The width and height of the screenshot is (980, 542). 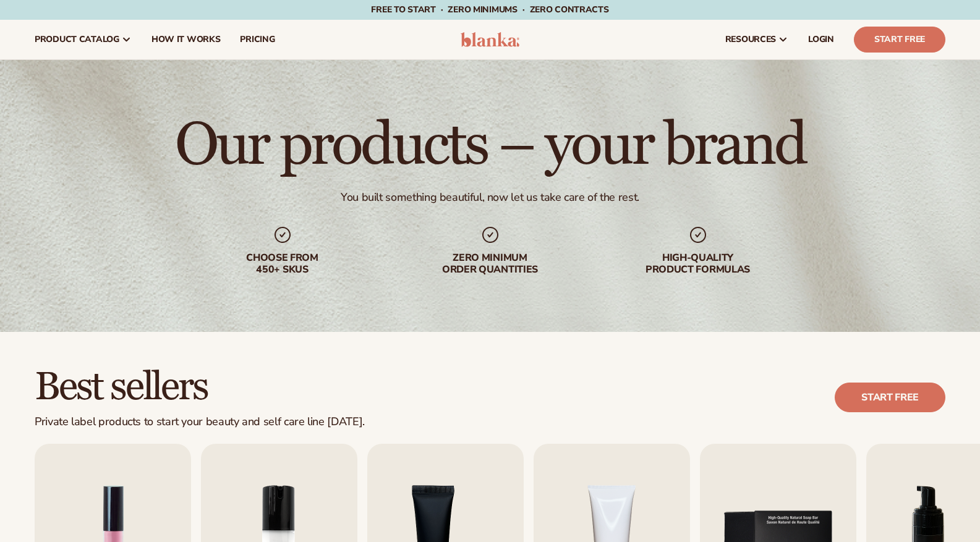 I want to click on span: How It Works, so click(x=186, y=39).